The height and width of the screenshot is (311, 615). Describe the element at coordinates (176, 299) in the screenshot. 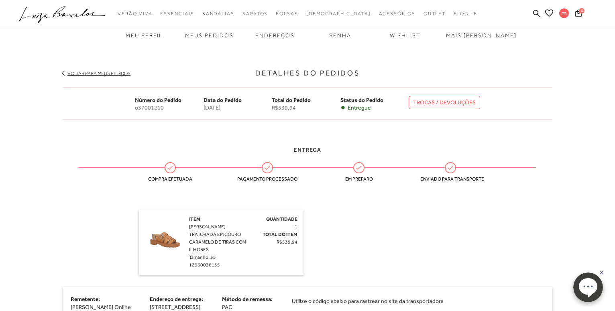

I see `span: Endereço de entrega:` at that location.